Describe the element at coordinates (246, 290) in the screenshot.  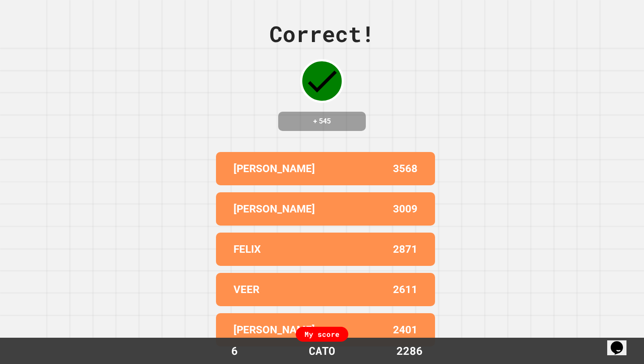
I see `p: VEER` at that location.